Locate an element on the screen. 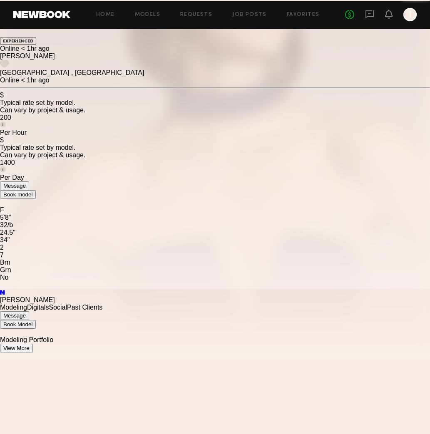 The width and height of the screenshot is (430, 434). a: Past Clients is located at coordinates (84, 307).